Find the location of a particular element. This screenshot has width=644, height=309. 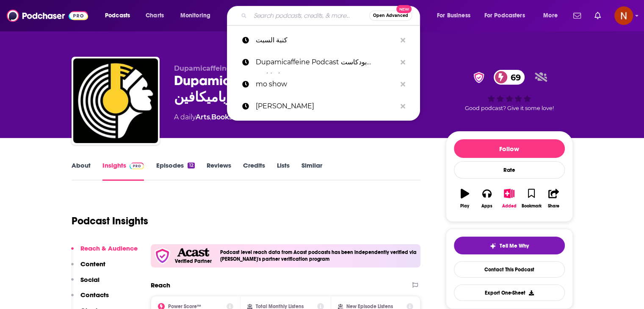

a: InsightsPodchaser Pro is located at coordinates (123, 171).